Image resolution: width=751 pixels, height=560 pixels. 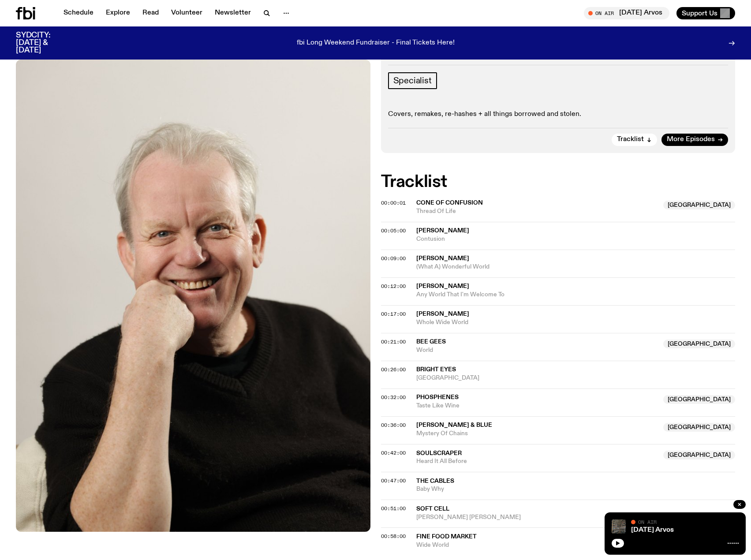 I want to click on button: 00:36:00, so click(x=393, y=425).